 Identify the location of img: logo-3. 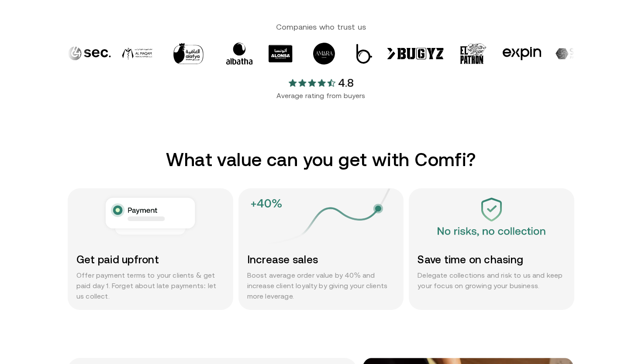
(188, 53).